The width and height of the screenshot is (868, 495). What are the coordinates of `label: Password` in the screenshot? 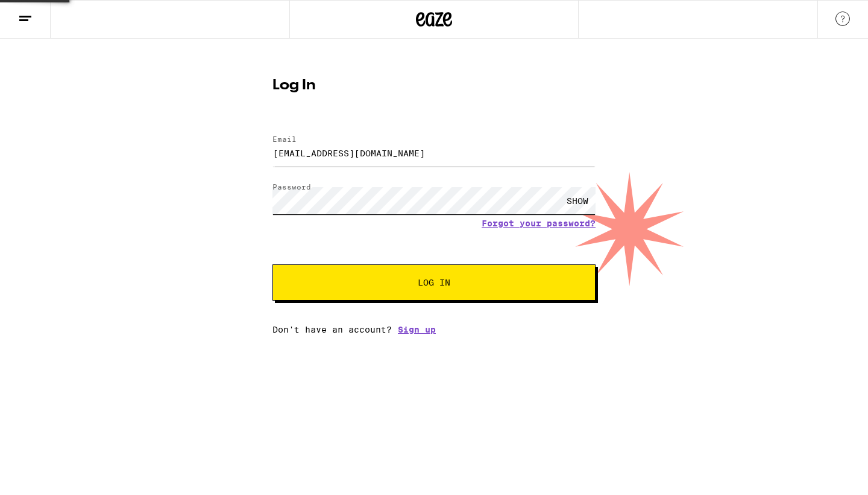 It's located at (292, 186).